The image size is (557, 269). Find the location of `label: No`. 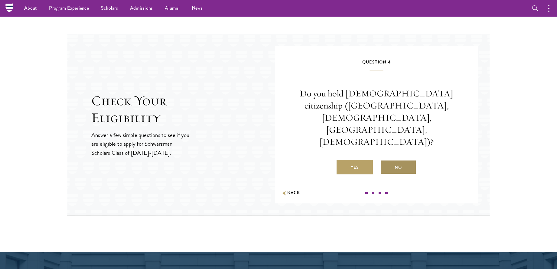

label: No is located at coordinates (398, 167).